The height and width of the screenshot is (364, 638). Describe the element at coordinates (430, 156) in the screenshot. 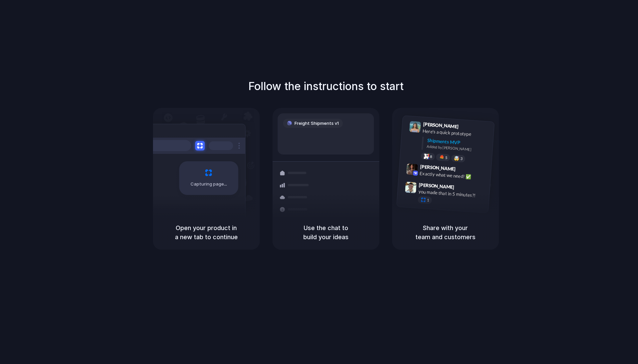

I see `span: 8` at that location.